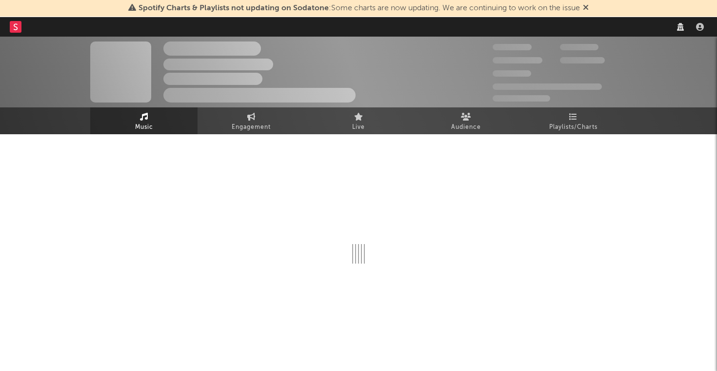 The image size is (717, 371). I want to click on span: 50,000,000 Monthly Listeners, so click(548, 86).